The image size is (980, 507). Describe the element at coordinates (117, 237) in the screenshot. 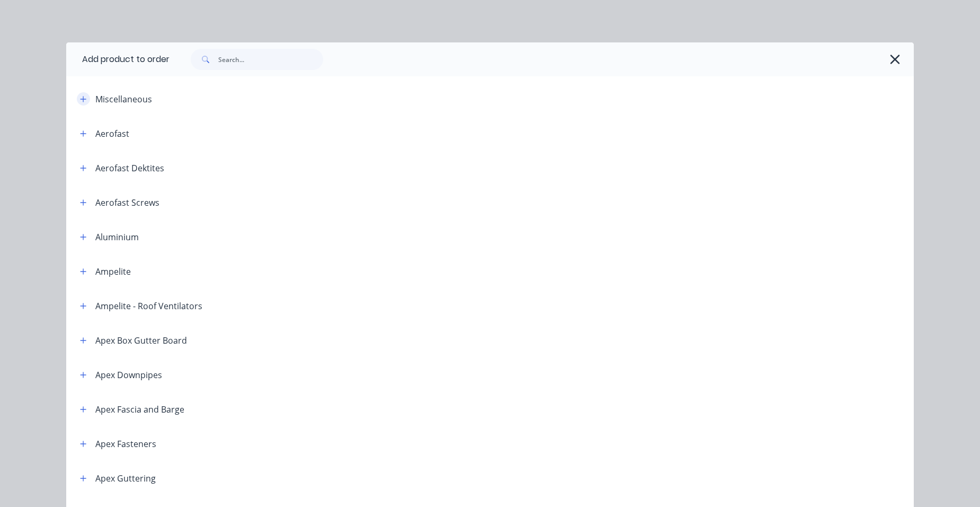

I see `div: Aluminium` at that location.